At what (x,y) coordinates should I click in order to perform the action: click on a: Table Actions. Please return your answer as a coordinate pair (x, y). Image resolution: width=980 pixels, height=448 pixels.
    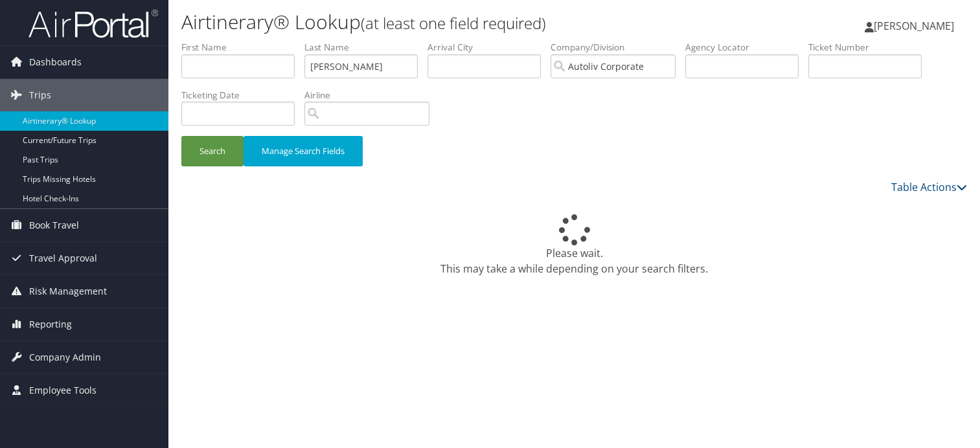
    Looking at the image, I should click on (929, 187).